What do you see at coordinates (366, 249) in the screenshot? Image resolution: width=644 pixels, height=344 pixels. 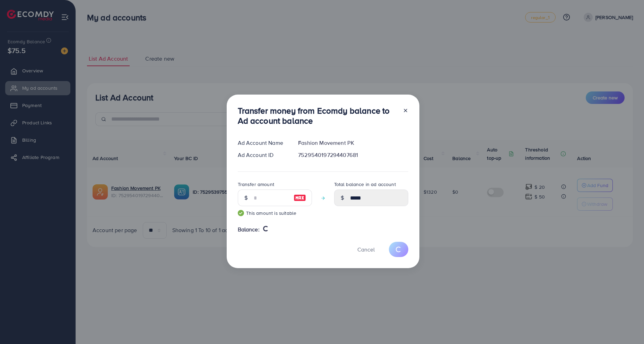 I see `button: Cancel` at bounding box center [366, 249].